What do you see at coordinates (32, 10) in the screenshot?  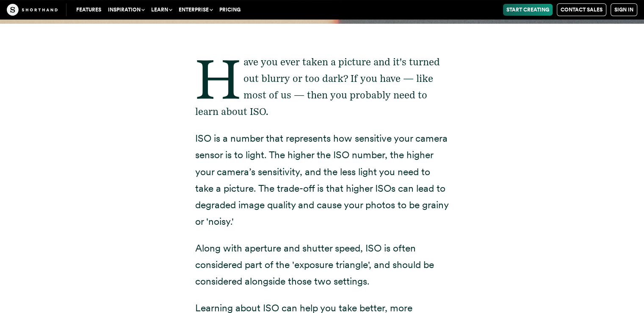 I see `img: The Craft` at bounding box center [32, 10].